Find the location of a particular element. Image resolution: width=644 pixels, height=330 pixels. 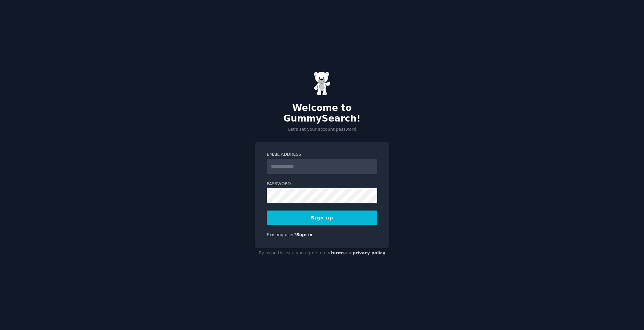

a: Sign in is located at coordinates (305, 235).